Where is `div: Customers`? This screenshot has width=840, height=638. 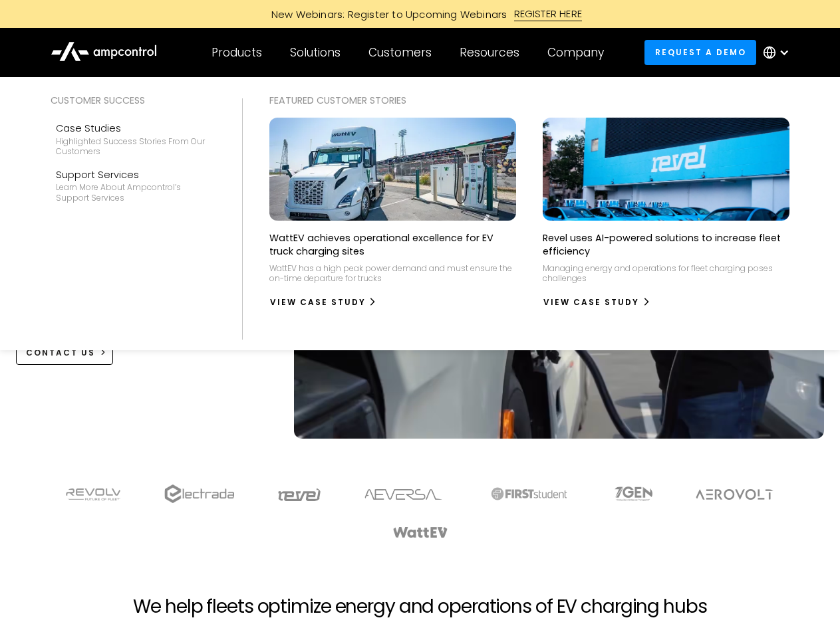 div: Customers is located at coordinates (400, 53).